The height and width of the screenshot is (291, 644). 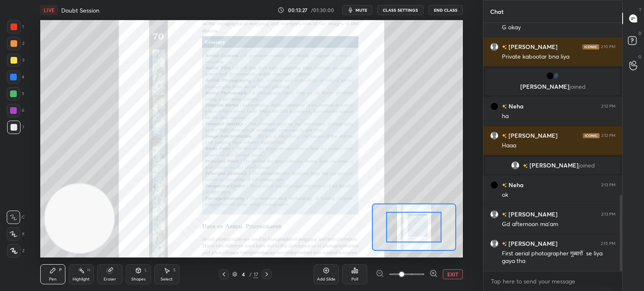 I want to click on div: P, so click(x=60, y=270).